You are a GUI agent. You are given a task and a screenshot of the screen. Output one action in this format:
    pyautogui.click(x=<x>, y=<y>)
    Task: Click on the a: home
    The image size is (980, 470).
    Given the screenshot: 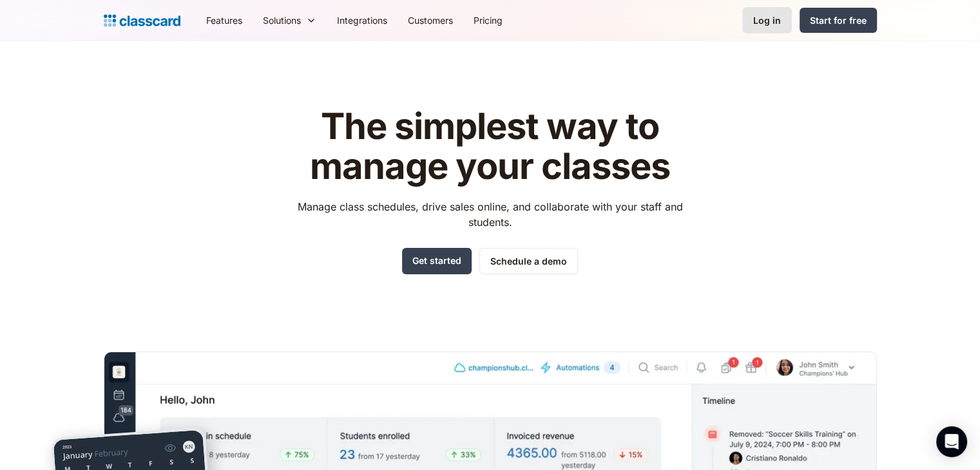 What is the action you would take?
    pyautogui.click(x=141, y=21)
    